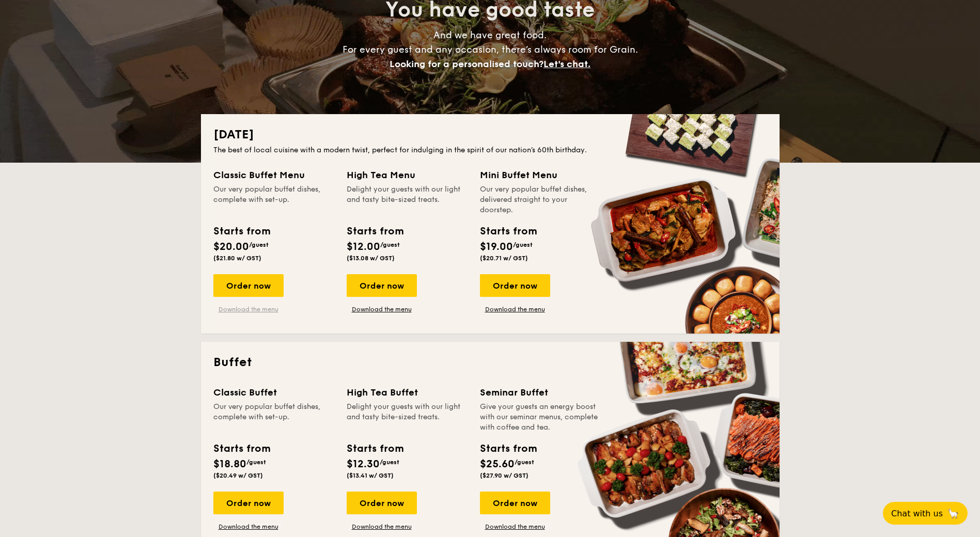 The image size is (980, 537). Describe the element at coordinates (925, 513) in the screenshot. I see `button: Chat with us🦙` at that location.